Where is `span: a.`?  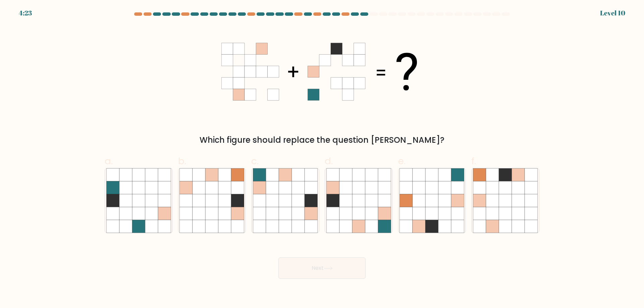
span: a. is located at coordinates (108, 161).